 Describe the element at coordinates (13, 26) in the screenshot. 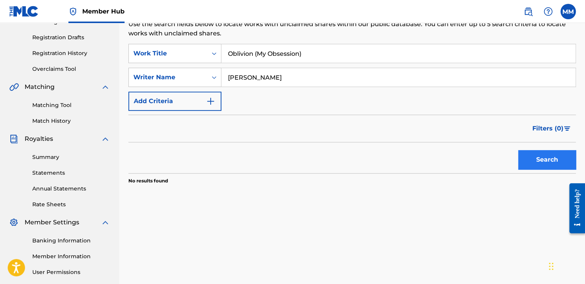

I see `div: Need help?` at that location.